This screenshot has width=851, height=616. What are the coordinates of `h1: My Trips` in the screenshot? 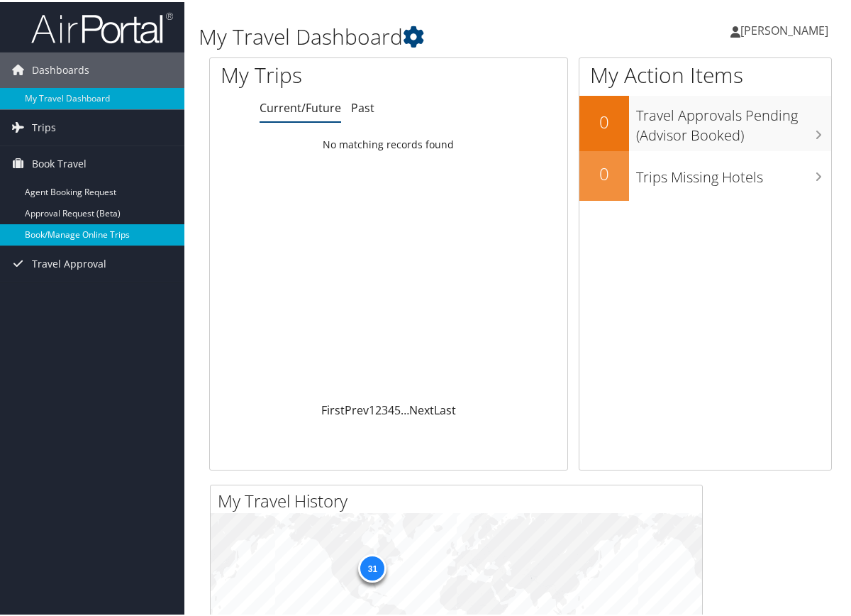 It's located at (314, 73).